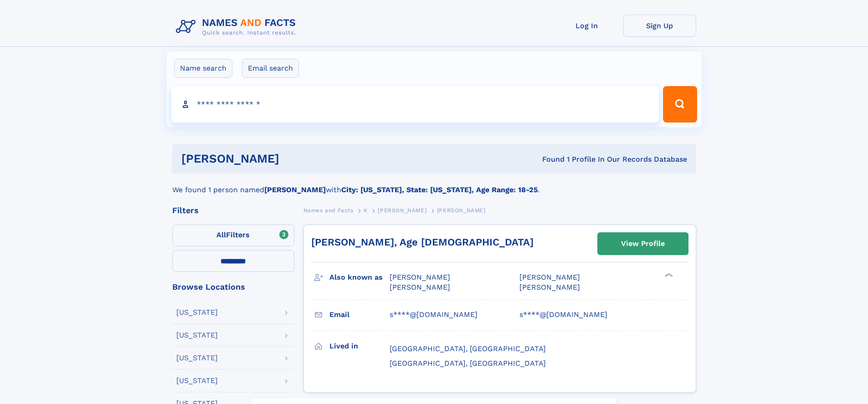 This screenshot has height=404, width=868. I want to click on div: Found 1 Profile In Our Records Database, so click(549, 160).